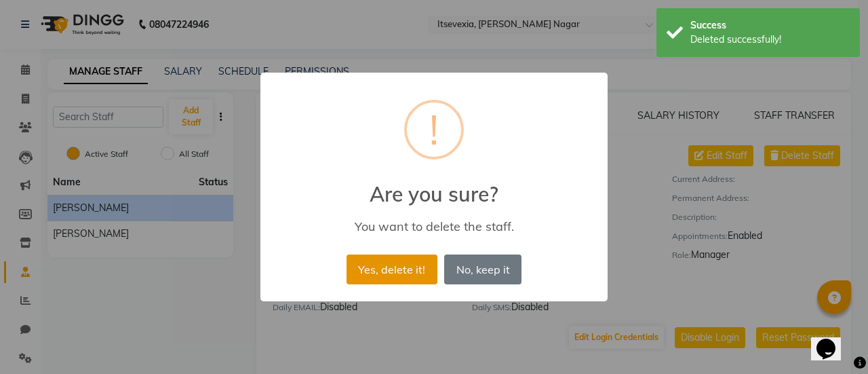  Describe the element at coordinates (770, 40) in the screenshot. I see `div: Deleted successfully!` at that location.